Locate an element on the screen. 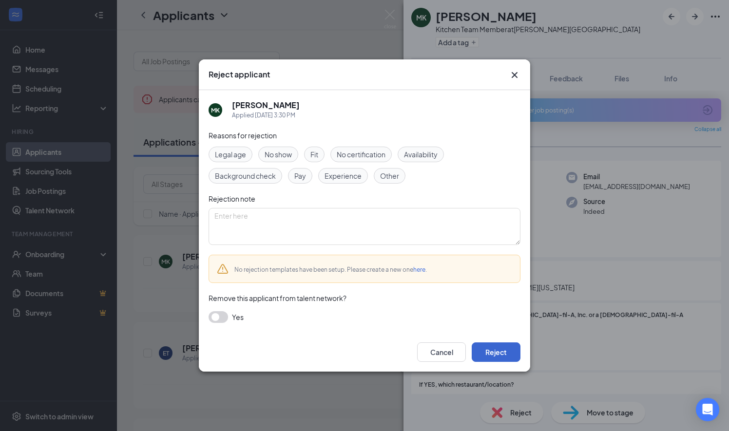 The height and width of the screenshot is (431, 729). h3: Reject applicant is located at coordinates (239, 75).